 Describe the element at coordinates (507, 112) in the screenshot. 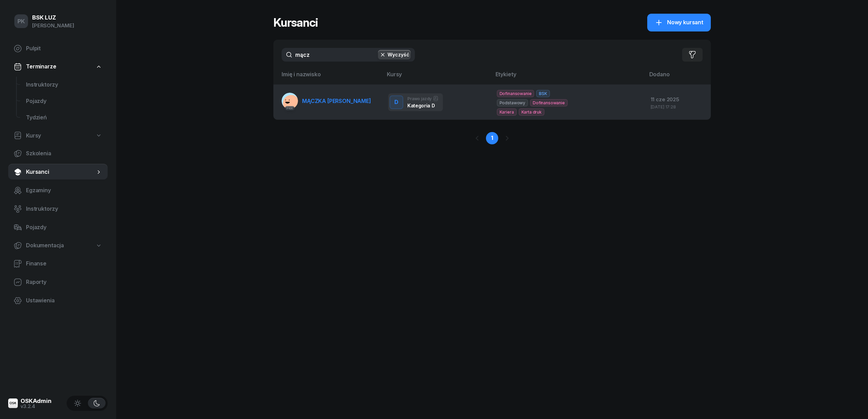

I see `span: Kariera` at that location.